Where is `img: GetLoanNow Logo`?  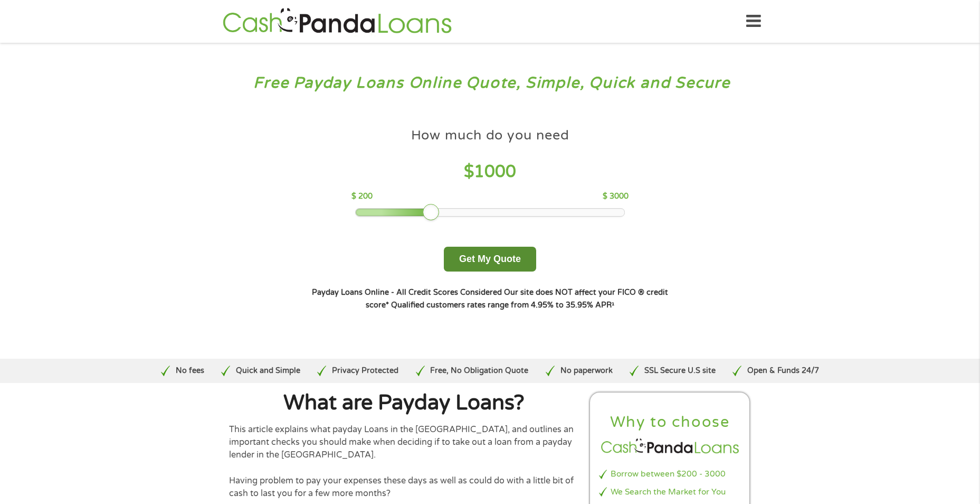 img: GetLoanNow Logo is located at coordinates (338, 21).